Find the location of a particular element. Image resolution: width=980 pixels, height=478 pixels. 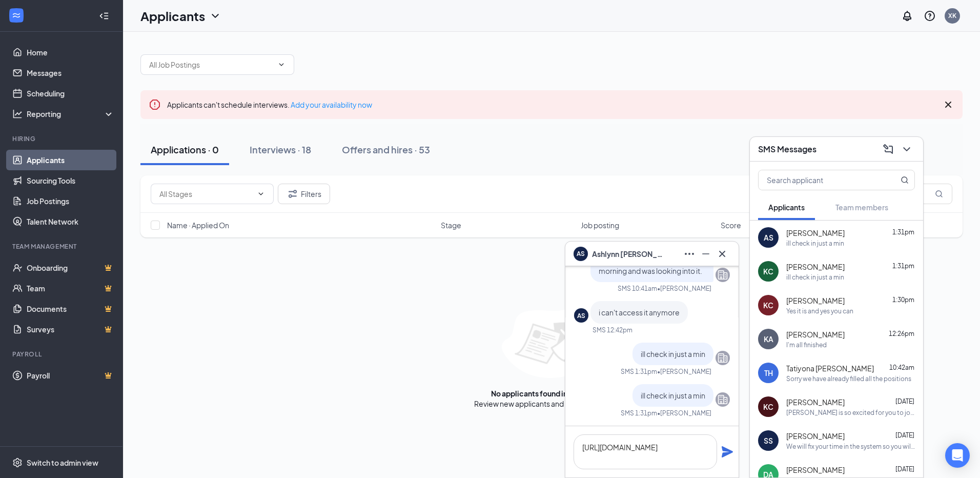

button: Minimize is located at coordinates (706, 254).